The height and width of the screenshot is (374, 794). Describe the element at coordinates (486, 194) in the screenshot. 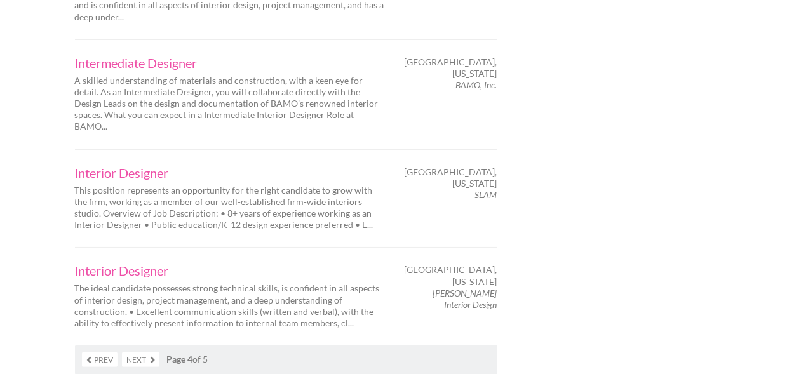

I see `em: SLAM` at that location.